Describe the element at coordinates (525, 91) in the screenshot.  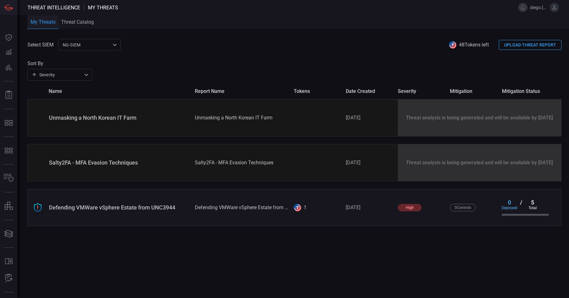
I see `span: mitigation status` at that location.